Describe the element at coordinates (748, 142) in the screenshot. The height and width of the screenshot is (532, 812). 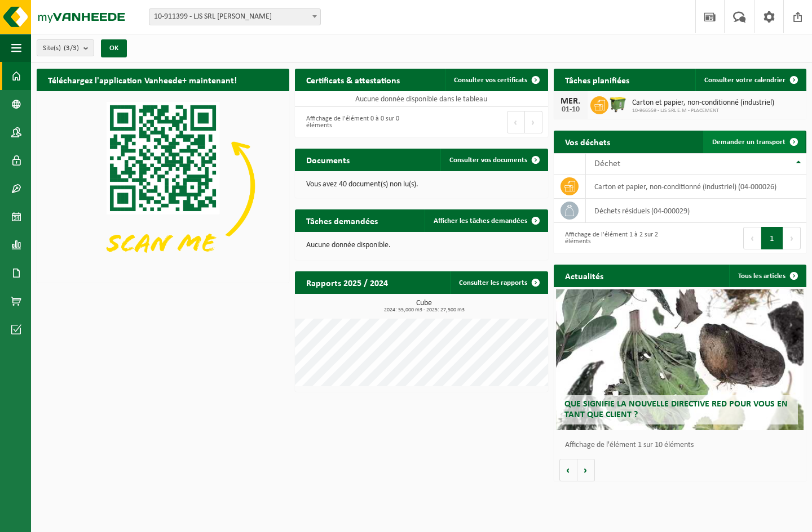
I see `span: Demander un transport` at that location.